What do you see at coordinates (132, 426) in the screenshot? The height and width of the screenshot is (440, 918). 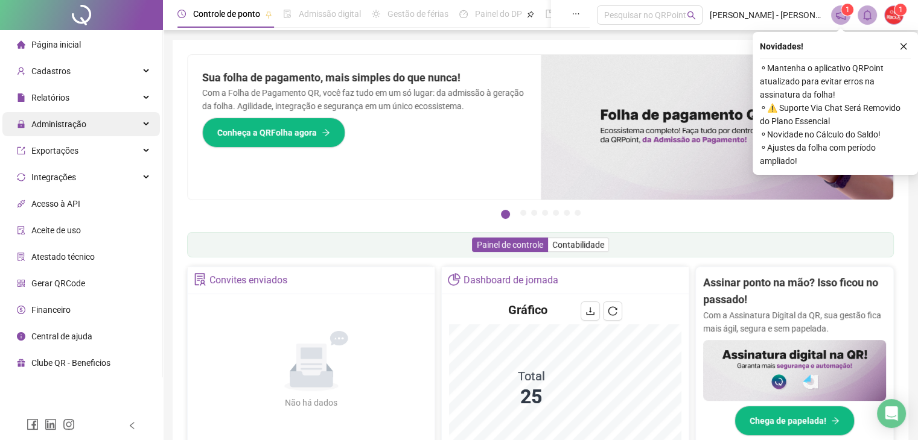 I see `span: left` at bounding box center [132, 426].